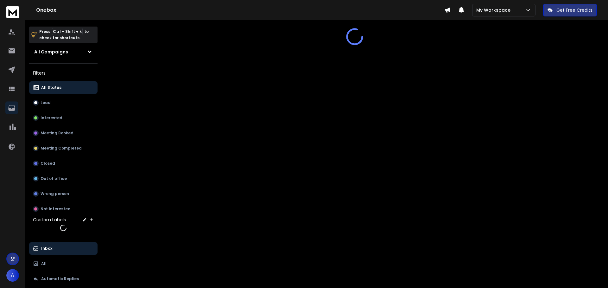  I want to click on button: Automatic Replies, so click(63, 279).